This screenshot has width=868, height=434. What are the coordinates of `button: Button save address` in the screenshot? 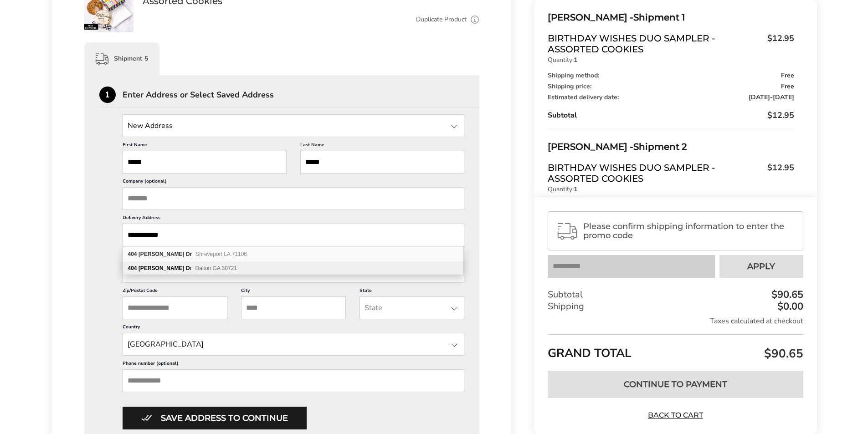 It's located at (215, 418).